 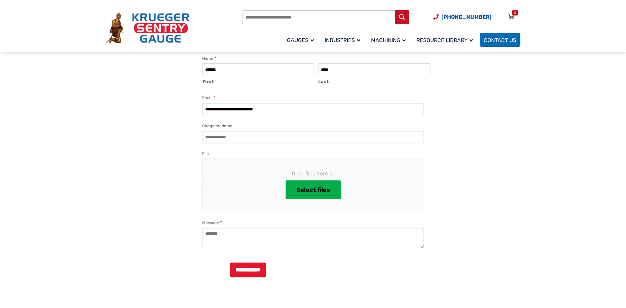 What do you see at coordinates (344, 40) in the screenshot?
I see `a: Industries` at bounding box center [344, 40].